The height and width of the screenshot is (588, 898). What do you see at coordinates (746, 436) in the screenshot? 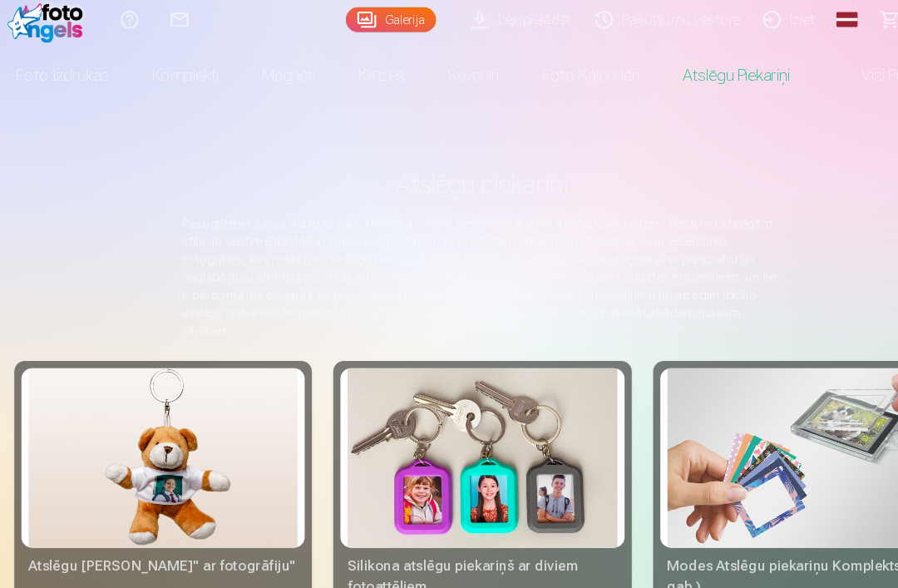
I see `img: Modes Atslēgu piekariņu Komplekts (2 gab.)` at bounding box center [746, 436].